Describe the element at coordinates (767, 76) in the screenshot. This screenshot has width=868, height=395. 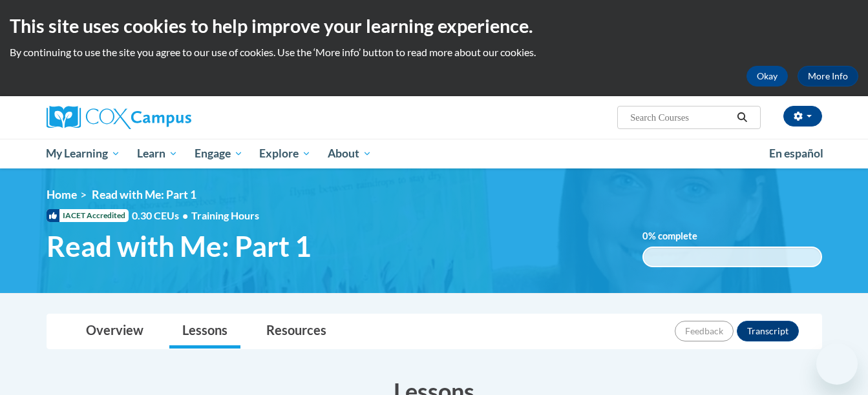
I see `button: Okay` at that location.